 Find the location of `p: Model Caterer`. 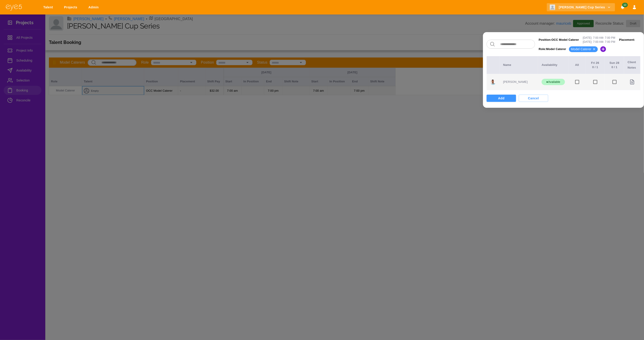

p: Model Caterer is located at coordinates (581, 49).